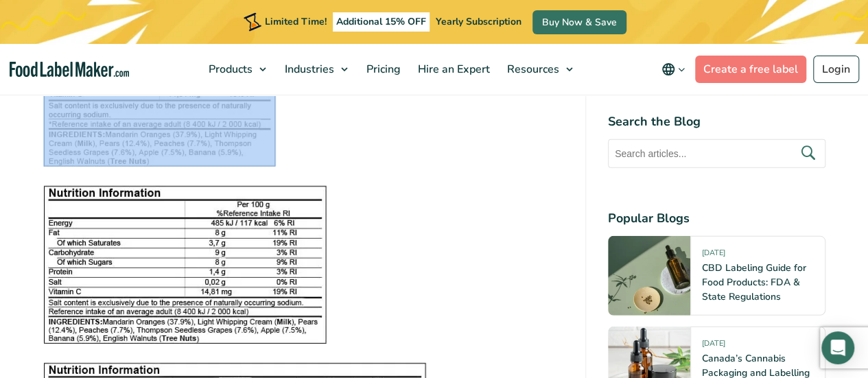 The image size is (868, 378). What do you see at coordinates (539, 70) in the screenshot?
I see `a: Resources` at bounding box center [539, 70].